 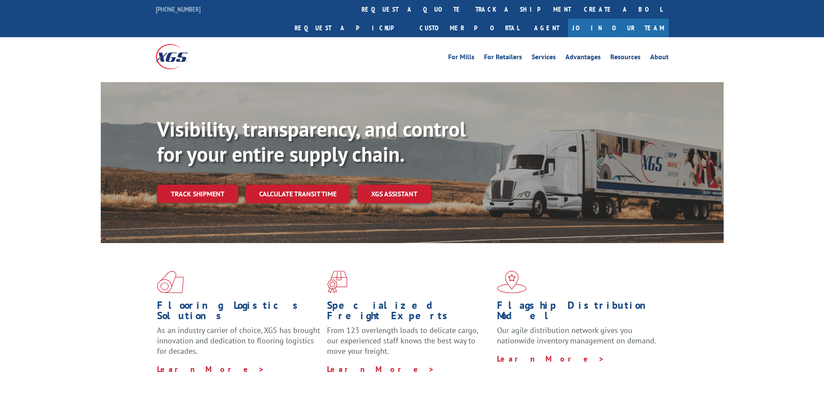 What do you see at coordinates (394, 194) in the screenshot?
I see `a: XGS ASSISTANT` at bounding box center [394, 194].